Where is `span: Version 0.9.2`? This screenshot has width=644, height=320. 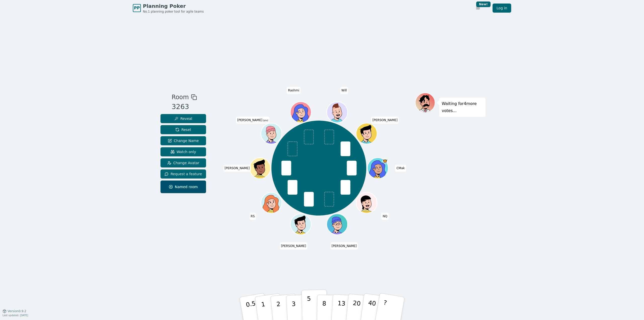 span: Version 0.9.2 is located at coordinates (17, 311).